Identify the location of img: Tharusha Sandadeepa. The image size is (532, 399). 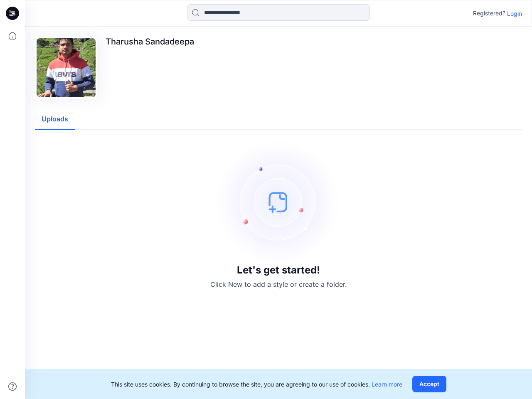
(66, 68).